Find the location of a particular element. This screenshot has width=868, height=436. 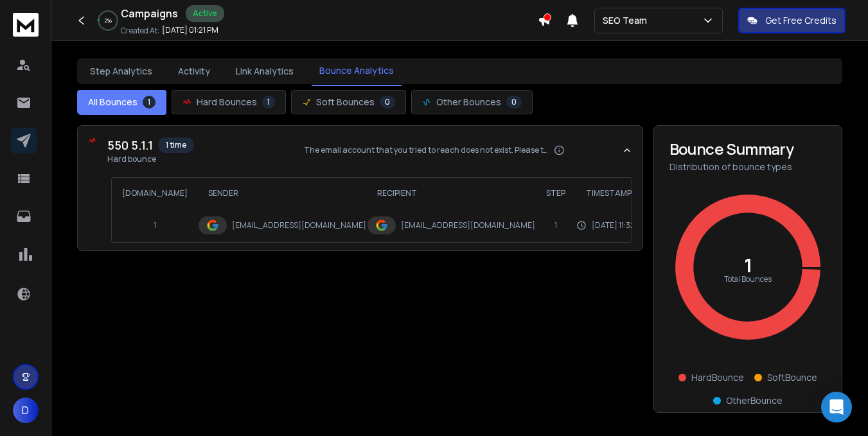

span: Other Bounces is located at coordinates (468, 102).